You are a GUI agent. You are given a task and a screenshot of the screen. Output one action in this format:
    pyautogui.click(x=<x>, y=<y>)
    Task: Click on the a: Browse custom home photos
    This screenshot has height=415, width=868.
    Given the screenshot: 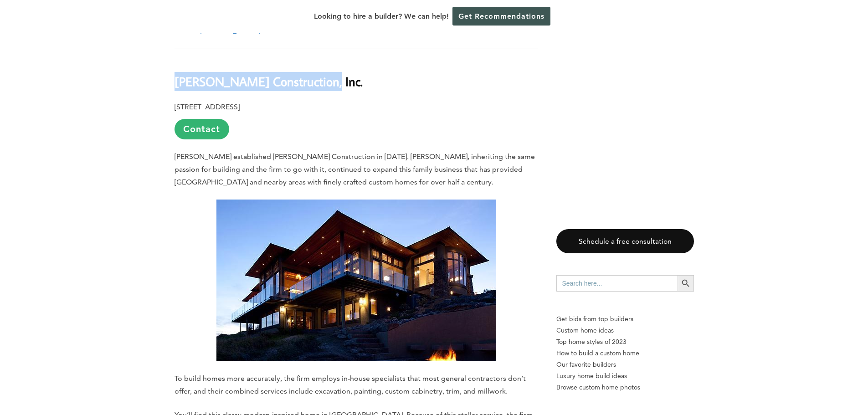 What is the action you would take?
    pyautogui.click(x=625, y=388)
    